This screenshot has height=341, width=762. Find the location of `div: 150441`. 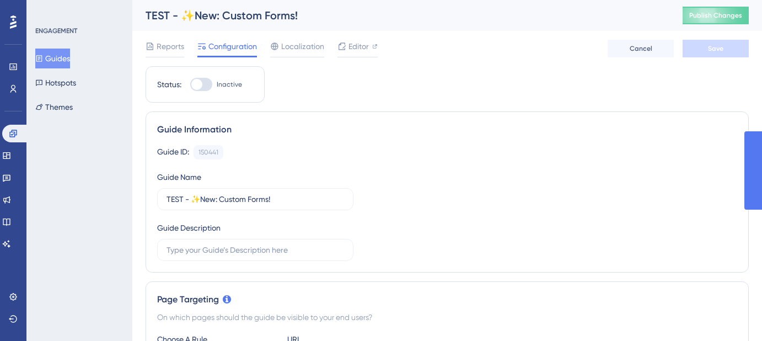

div: 150441 is located at coordinates (209, 152).